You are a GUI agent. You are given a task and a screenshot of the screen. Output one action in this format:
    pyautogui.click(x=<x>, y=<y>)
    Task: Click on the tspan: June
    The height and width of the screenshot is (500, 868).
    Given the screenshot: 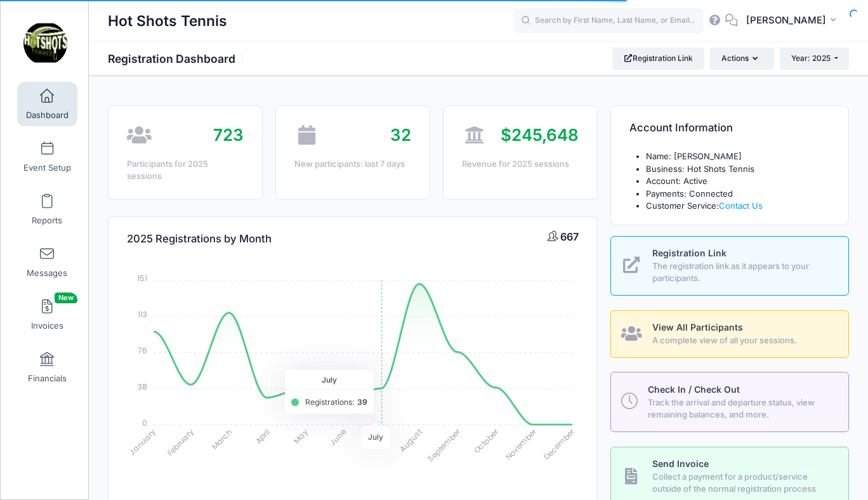 What is the action you would take?
    pyautogui.click(x=337, y=437)
    